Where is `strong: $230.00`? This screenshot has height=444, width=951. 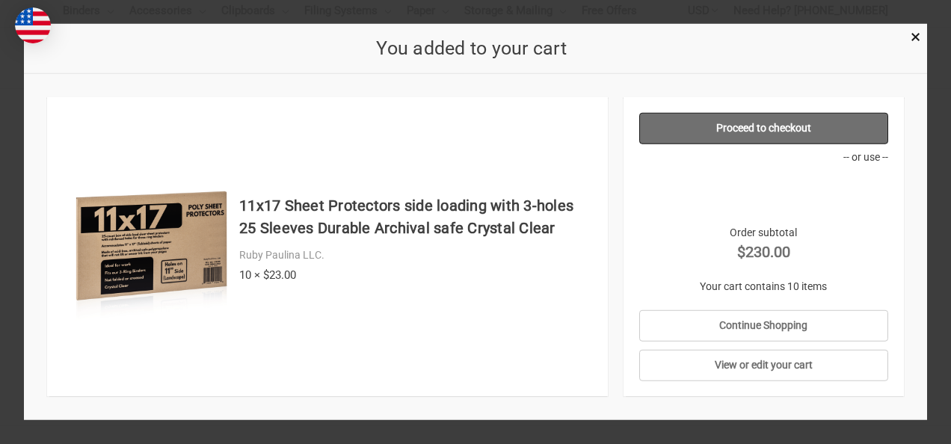 strong: $230.00 is located at coordinates (764, 252).